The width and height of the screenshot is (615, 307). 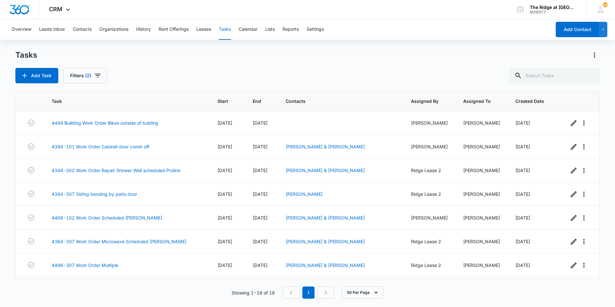 I want to click on a: 4496-307 Work Order Multiple, so click(x=85, y=265).